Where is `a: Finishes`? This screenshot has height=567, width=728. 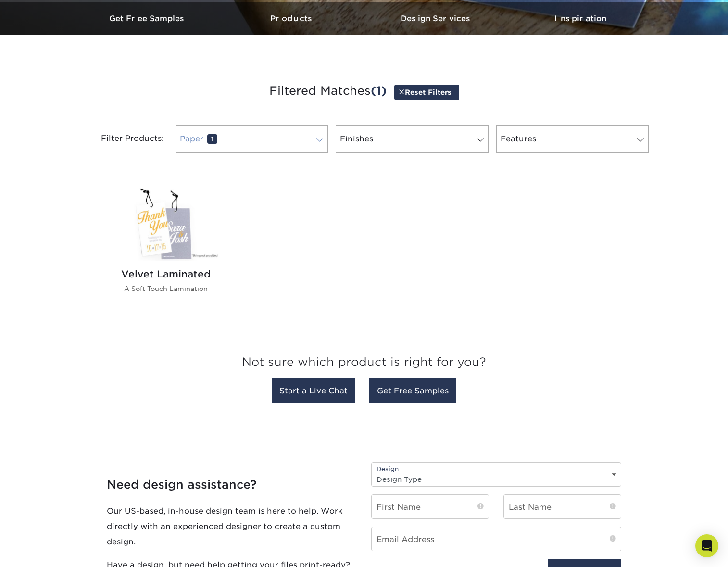
a: Finishes is located at coordinates (412, 139).